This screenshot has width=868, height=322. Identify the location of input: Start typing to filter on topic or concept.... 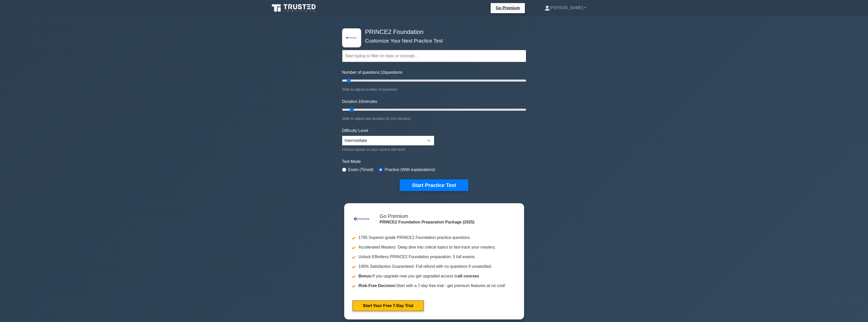
(434, 56).